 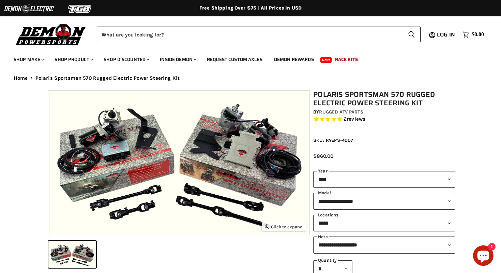 I want to click on span: Polaris Sportsman 570 Rugged Electric Power Steering Kit, so click(x=107, y=78).